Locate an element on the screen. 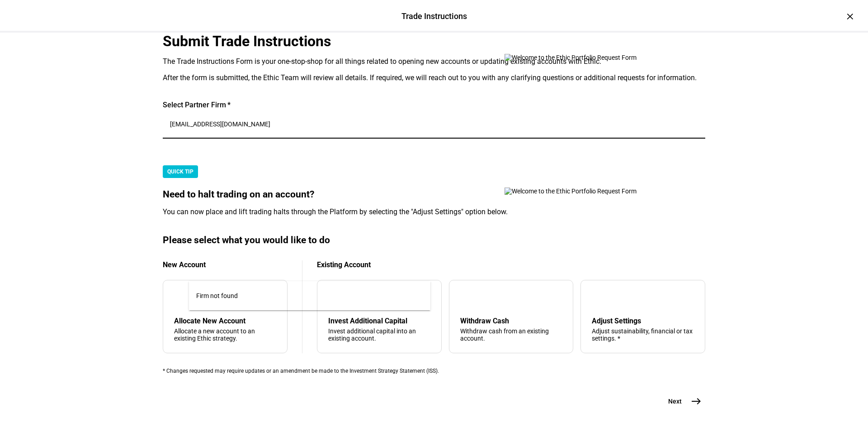 This screenshot has width=868, height=428. mat-icon: east is located at coordinates (696, 401).